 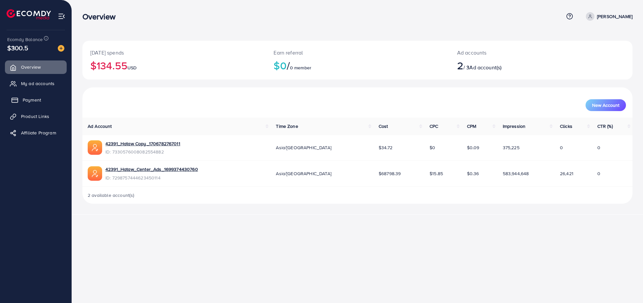 What do you see at coordinates (152, 169) in the screenshot?
I see `a: 42391_Hataw_Center_Ads_1699374430760` at bounding box center [152, 169].